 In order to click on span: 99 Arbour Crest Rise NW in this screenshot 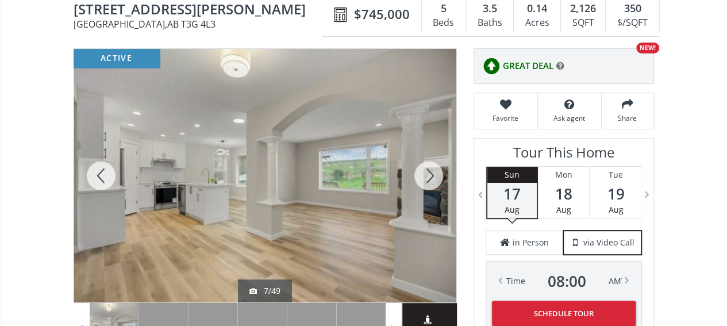, I will do `click(201, 10)`.